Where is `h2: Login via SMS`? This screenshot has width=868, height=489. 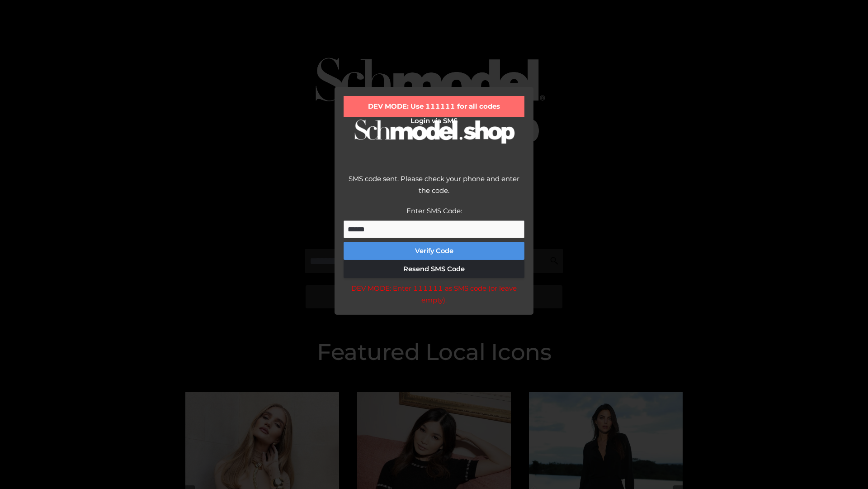 h2: Login via SMS is located at coordinates (434, 121).